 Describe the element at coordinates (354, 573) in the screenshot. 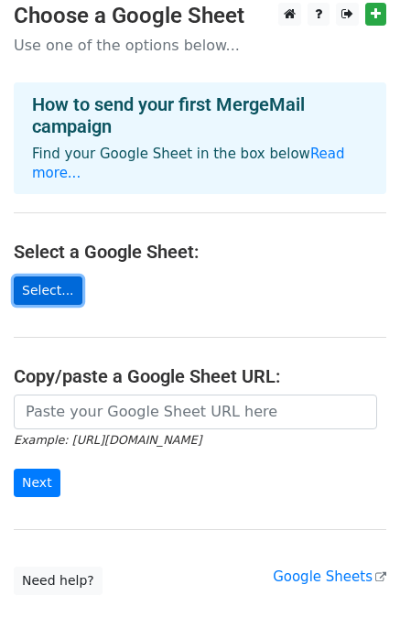

I see `div: Chat Widget` at that location.